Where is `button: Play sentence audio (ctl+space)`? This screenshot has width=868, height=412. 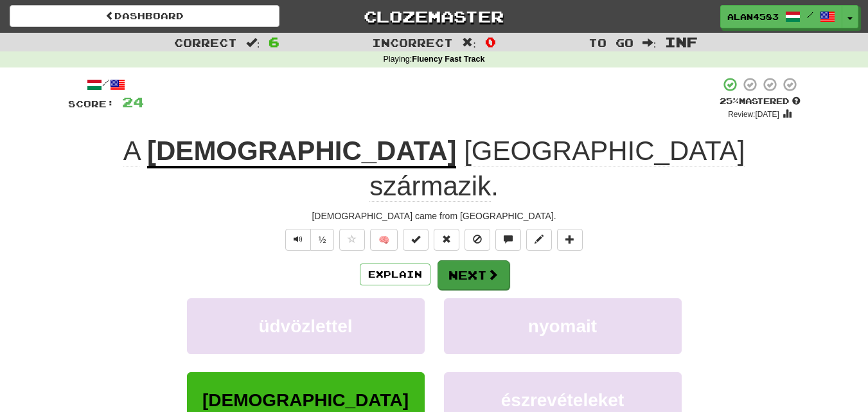 button: Play sentence audio (ctl+space) is located at coordinates (299, 239).